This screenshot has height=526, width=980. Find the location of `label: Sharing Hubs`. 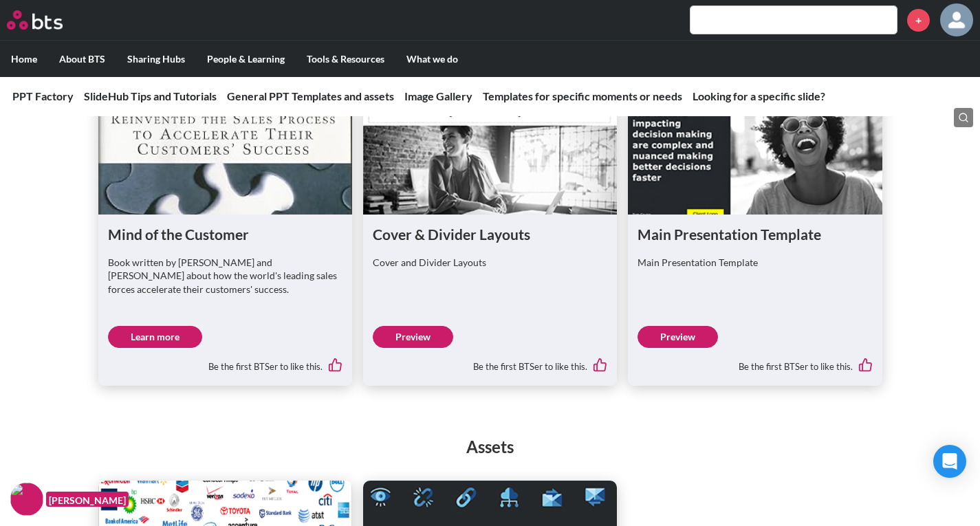

label: Sharing Hubs is located at coordinates (156, 59).